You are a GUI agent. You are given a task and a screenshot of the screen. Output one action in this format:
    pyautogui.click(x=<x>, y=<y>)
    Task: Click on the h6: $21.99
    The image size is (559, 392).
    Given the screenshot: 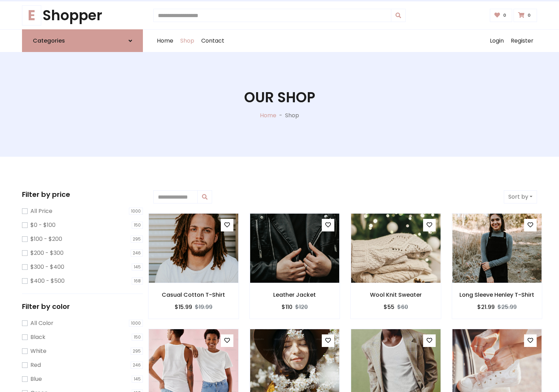 What is the action you would take?
    pyautogui.click(x=486, y=307)
    